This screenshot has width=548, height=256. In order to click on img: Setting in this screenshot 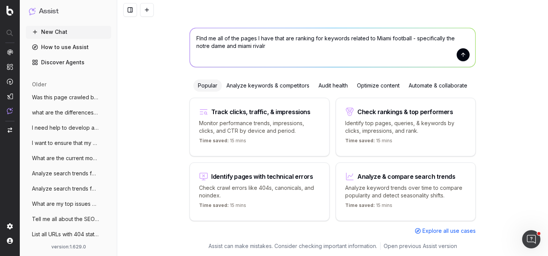, I will do `click(10, 227)`.